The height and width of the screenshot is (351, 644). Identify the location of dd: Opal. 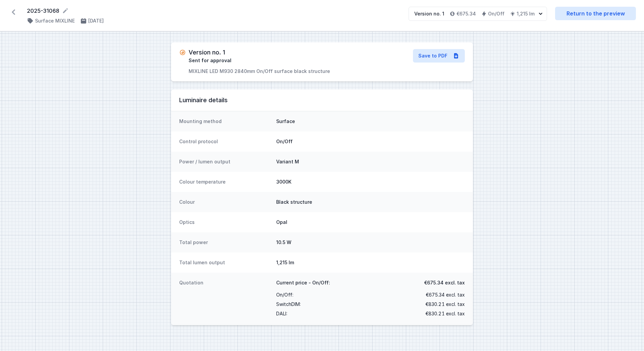
(370, 223).